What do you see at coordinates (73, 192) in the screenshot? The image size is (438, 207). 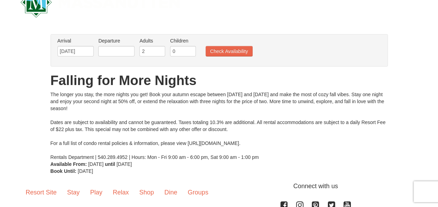 I see `a: Stay` at bounding box center [73, 192].